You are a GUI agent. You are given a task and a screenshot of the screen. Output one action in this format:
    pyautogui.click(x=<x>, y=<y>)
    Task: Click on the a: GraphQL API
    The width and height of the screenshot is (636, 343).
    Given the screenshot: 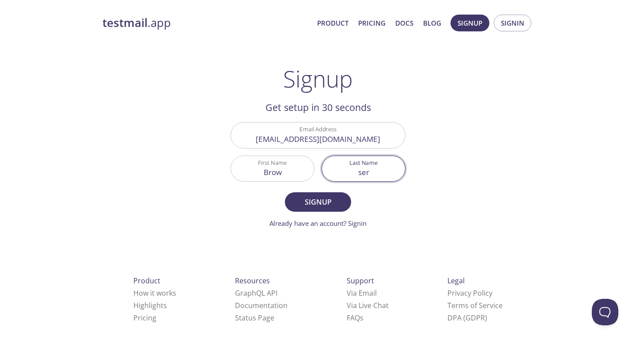 What is the action you would take?
    pyautogui.click(x=256, y=293)
    